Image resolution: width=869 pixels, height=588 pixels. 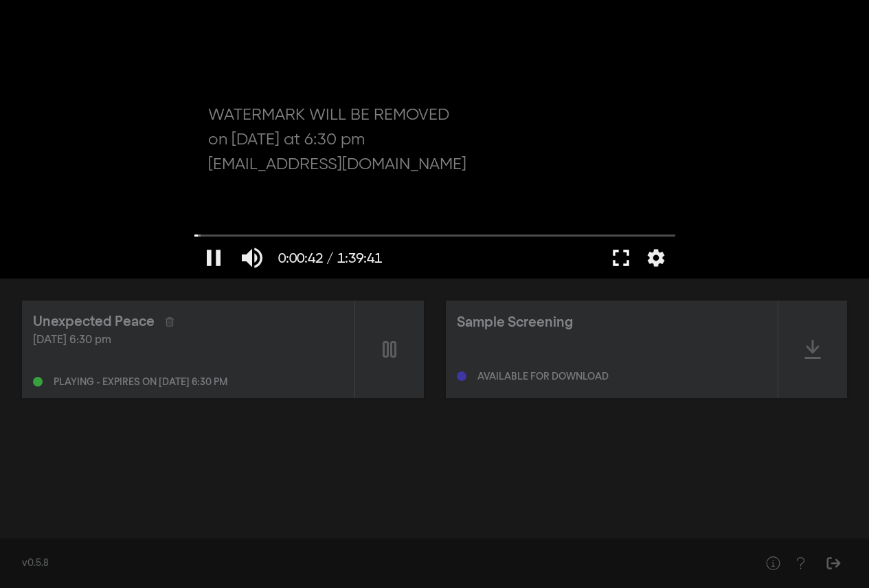 I want to click on button: Pause, so click(x=214, y=258).